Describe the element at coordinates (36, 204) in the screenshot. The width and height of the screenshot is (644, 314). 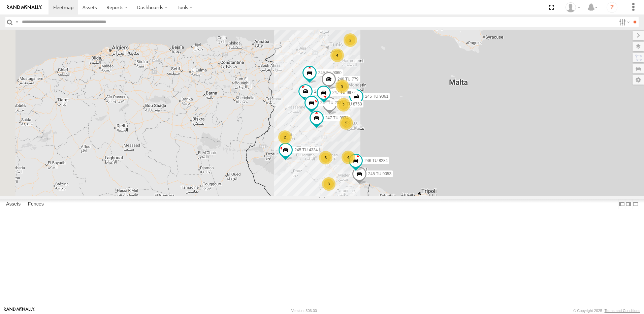
I see `label: Fences` at that location.